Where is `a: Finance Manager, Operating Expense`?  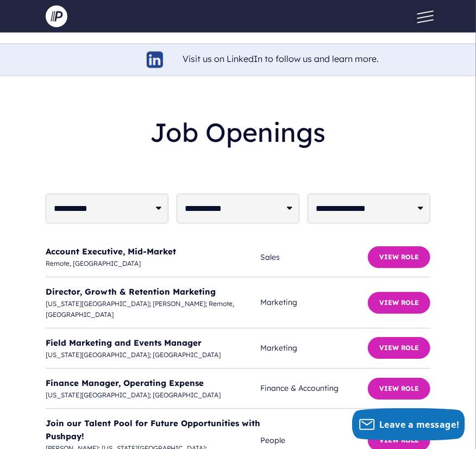 a: Finance Manager, Operating Expense is located at coordinates (124, 382).